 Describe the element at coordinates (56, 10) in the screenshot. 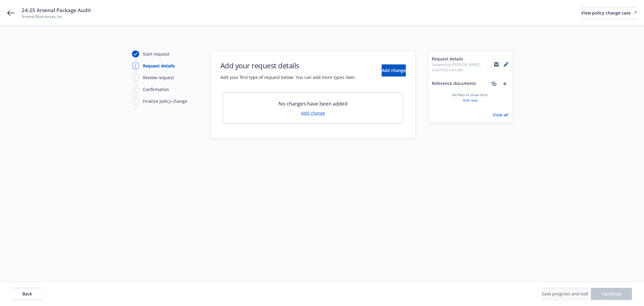

I see `span: 24-25 Arsenal Package Audit` at that location.